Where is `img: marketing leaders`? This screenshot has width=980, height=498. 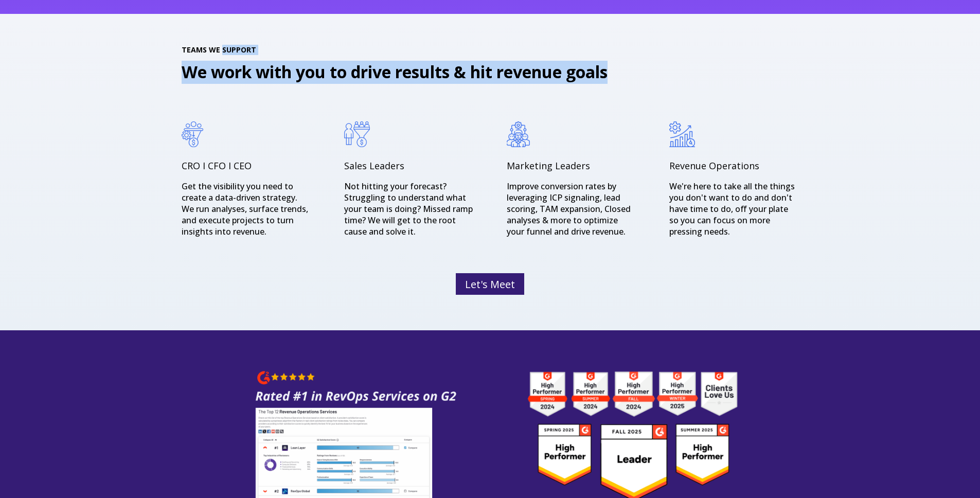 img: marketing leaders is located at coordinates (519, 135).